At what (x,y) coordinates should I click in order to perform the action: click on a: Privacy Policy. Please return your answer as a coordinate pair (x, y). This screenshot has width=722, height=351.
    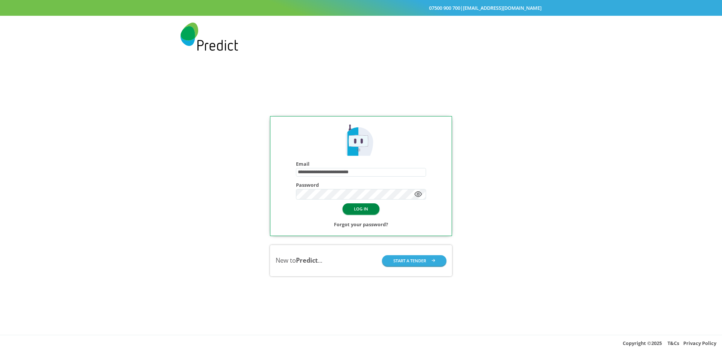
    Looking at the image, I should click on (700, 343).